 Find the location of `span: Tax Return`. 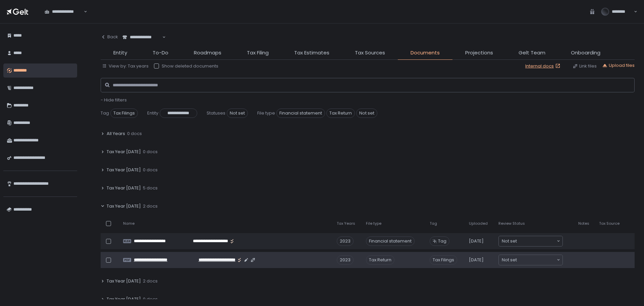

span: Tax Return is located at coordinates (341, 113).